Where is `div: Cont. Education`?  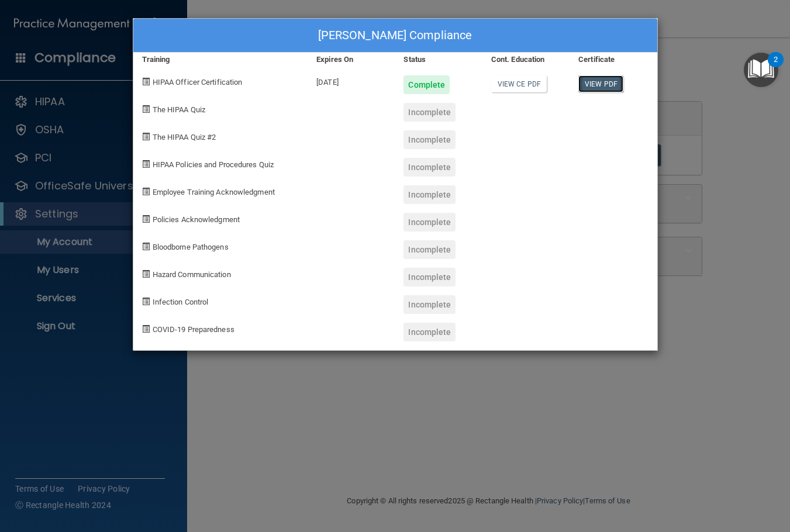 div: Cont. Education is located at coordinates (526, 60).